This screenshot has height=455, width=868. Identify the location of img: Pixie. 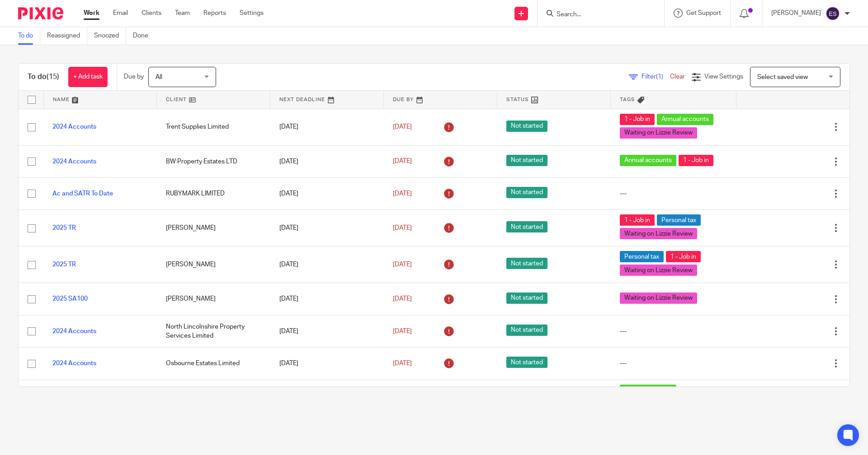
(41, 13).